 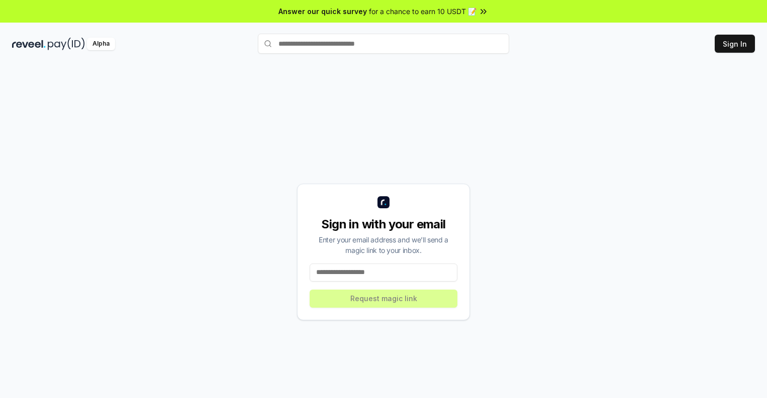 I want to click on img: pay_id, so click(x=66, y=44).